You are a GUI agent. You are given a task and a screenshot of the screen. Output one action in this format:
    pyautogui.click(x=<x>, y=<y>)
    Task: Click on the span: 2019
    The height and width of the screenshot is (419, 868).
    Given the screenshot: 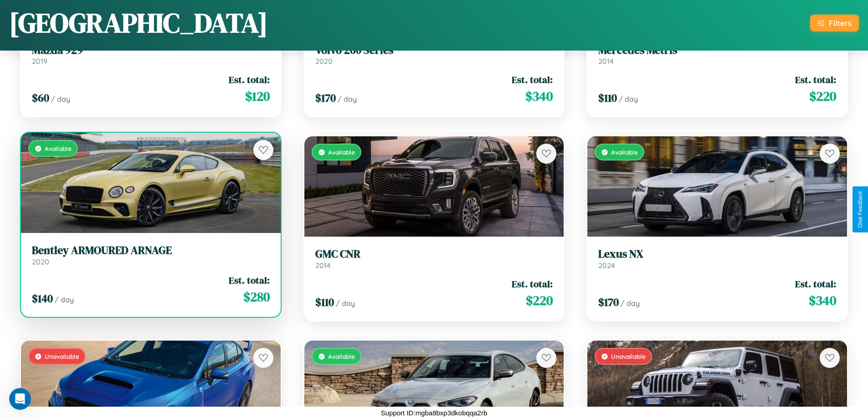 What is the action you would take?
    pyautogui.click(x=40, y=61)
    